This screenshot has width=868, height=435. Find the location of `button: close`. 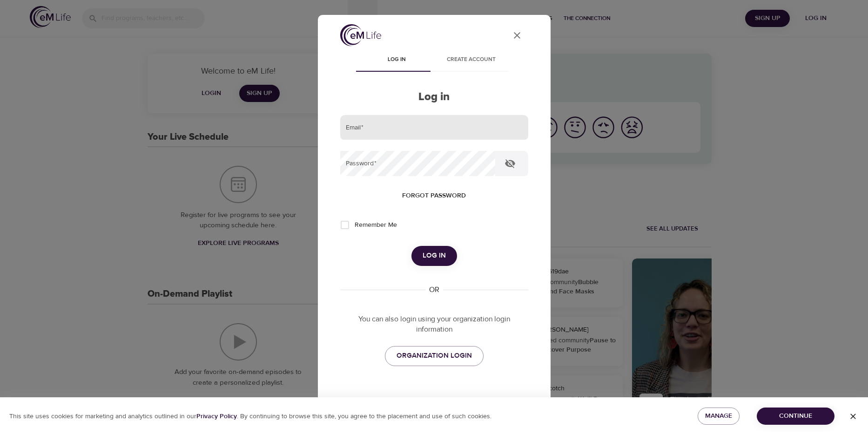

button: close is located at coordinates (517, 36).